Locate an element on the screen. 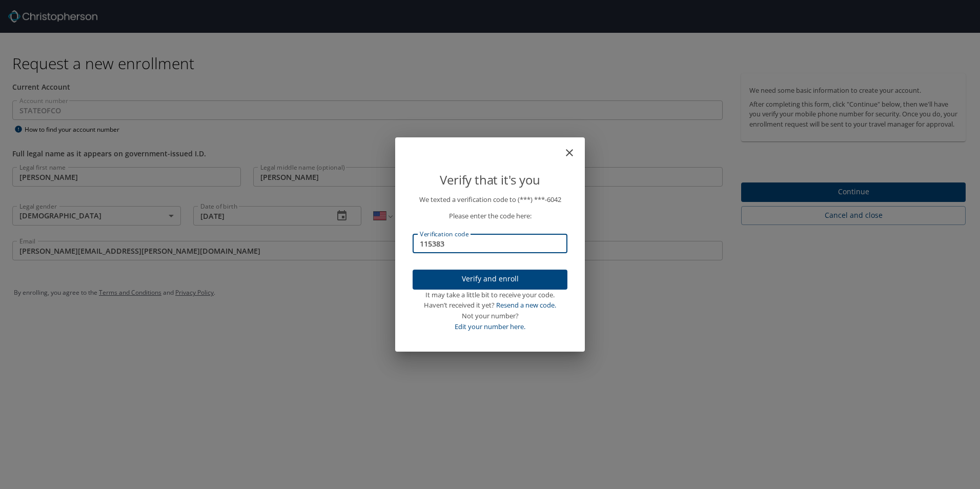 The height and width of the screenshot is (489, 980). div: Haven’t received it yet? is located at coordinates (490, 305).